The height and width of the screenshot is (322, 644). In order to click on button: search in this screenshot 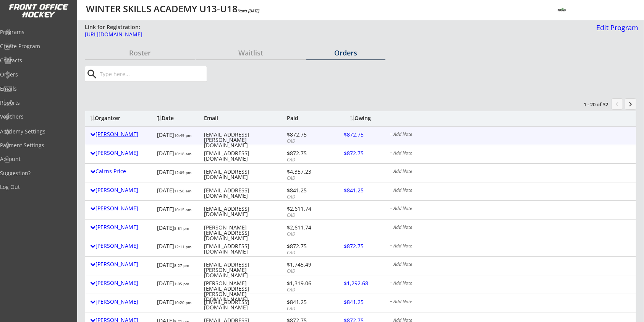, I will do `click(92, 74)`.